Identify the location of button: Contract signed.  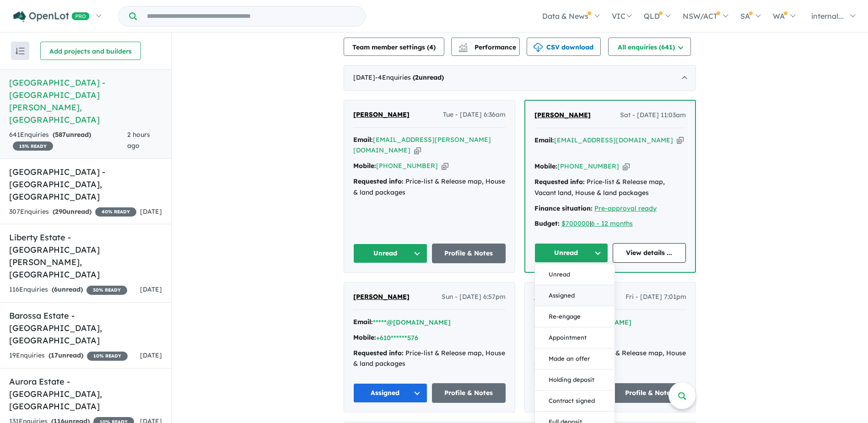
(575, 400).